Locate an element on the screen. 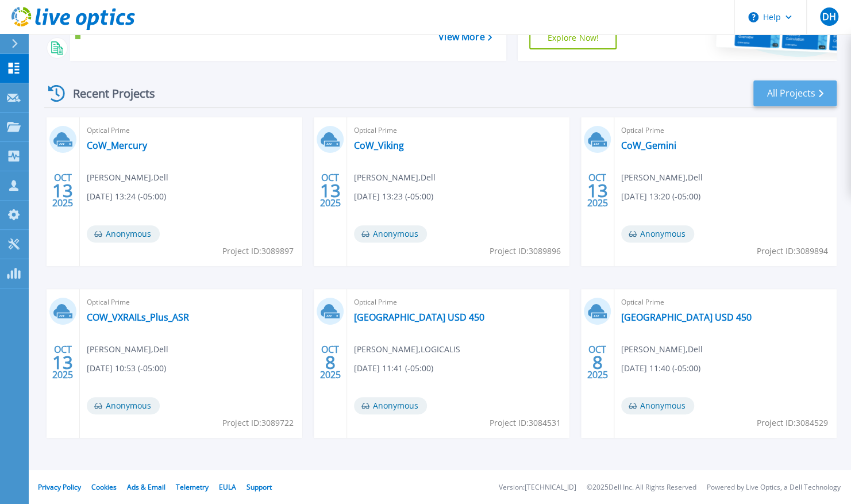 The image size is (851, 504). a: Telemetry is located at coordinates (192, 486).